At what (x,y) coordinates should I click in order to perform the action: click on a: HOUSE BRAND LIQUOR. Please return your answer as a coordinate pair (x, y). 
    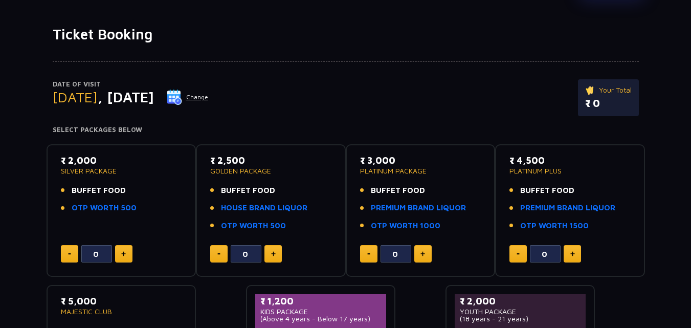
    Looking at the image, I should click on (264, 208).